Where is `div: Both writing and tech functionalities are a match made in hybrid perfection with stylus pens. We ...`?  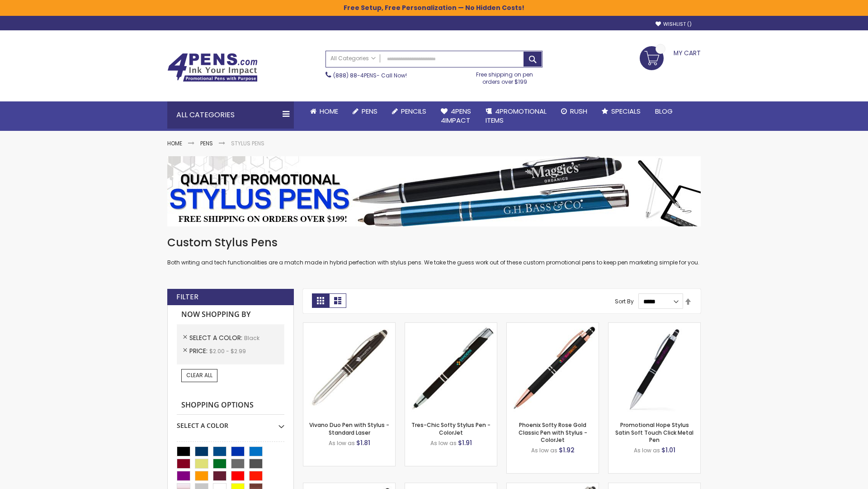 div: Both writing and tech functionalities are a match made in hybrid perfection with stylus pens. We ... is located at coordinates (434, 251).